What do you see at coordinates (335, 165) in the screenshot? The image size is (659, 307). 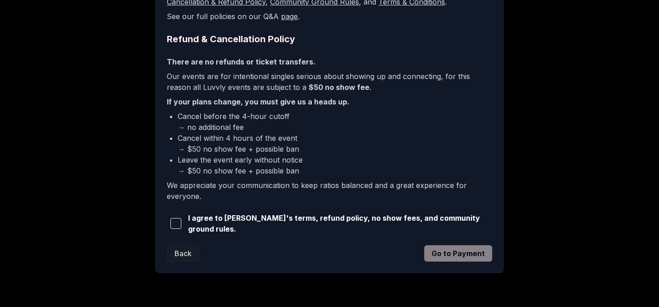 I see `li: Leave the event early without notice → $50 no show fee + possible ban` at bounding box center [335, 165].